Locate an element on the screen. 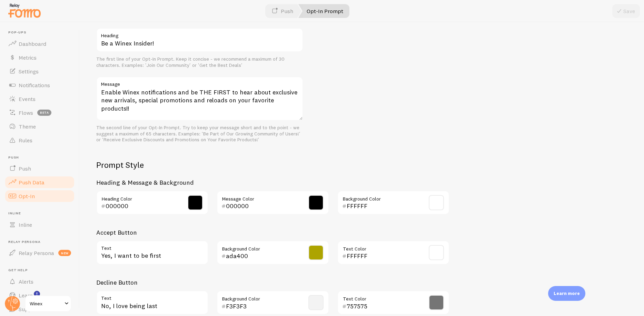 This screenshot has height=316, width=644. a: Notifications is located at coordinates (39, 85).